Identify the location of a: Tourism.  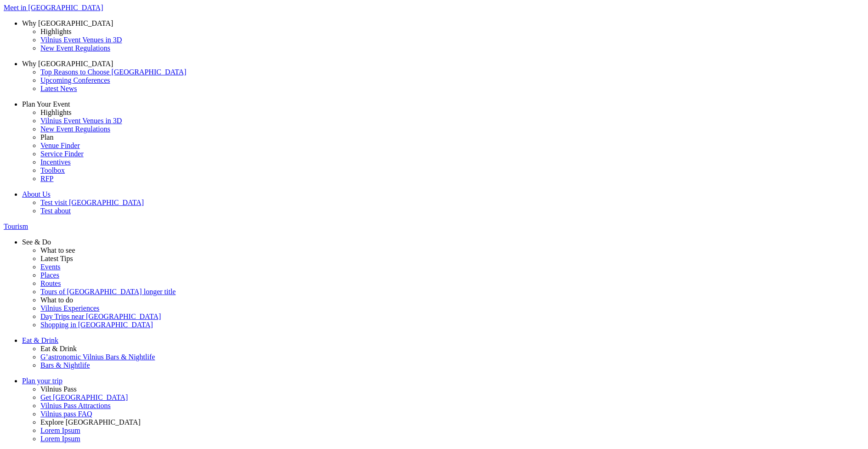
(434, 227).